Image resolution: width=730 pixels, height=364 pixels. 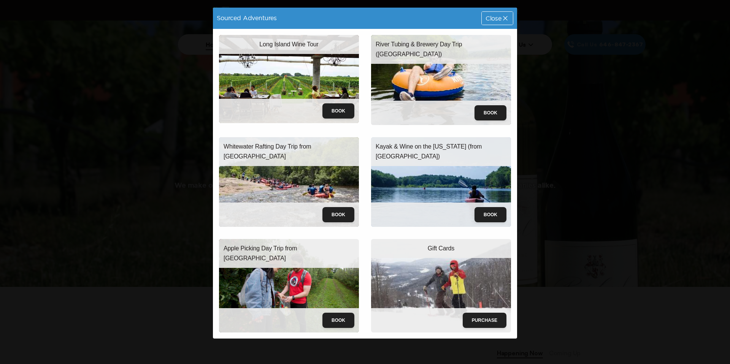 What do you see at coordinates (441, 249) in the screenshot?
I see `p: Gift Cards` at bounding box center [441, 249].